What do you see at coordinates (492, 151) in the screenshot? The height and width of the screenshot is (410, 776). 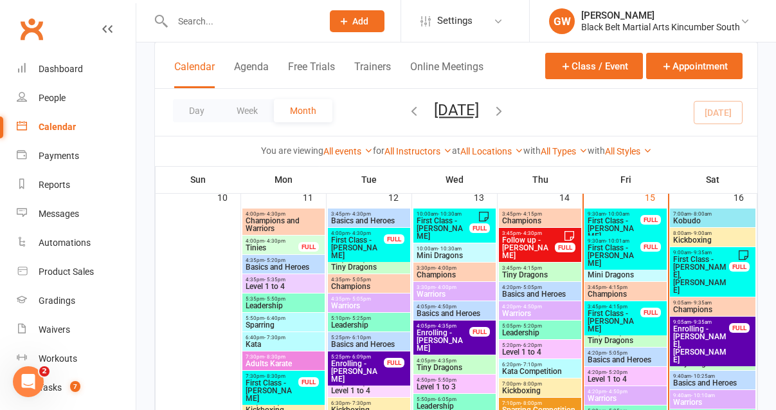 I see `a: All Locations` at bounding box center [492, 151].